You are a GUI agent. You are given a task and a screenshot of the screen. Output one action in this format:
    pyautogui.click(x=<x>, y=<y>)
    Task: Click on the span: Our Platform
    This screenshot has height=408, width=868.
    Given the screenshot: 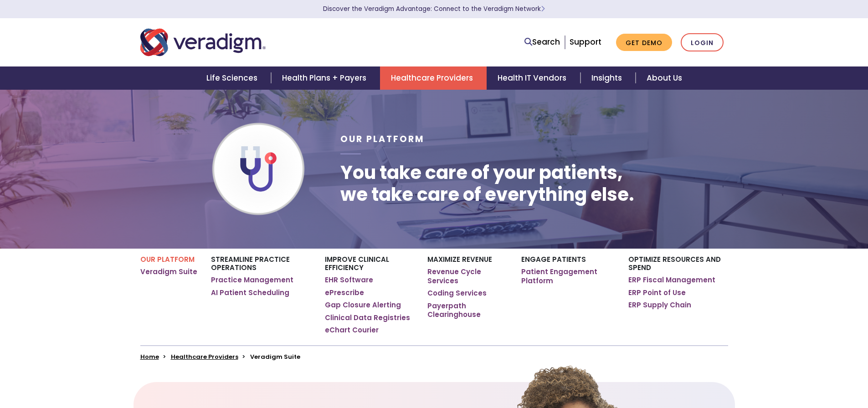 What is the action you would take?
    pyautogui.click(x=382, y=139)
    